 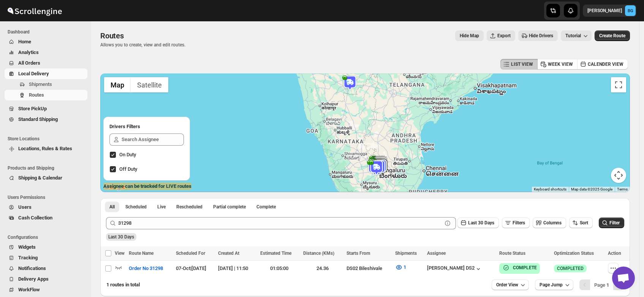 What do you see at coordinates (592, 189) in the screenshot?
I see `span: Map data ©2025 Google` at bounding box center [592, 189].